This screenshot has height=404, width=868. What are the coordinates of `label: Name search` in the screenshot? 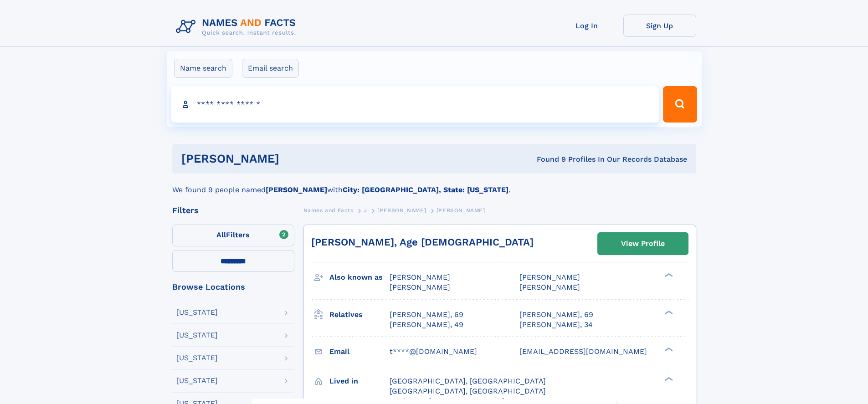 It's located at (204, 69).